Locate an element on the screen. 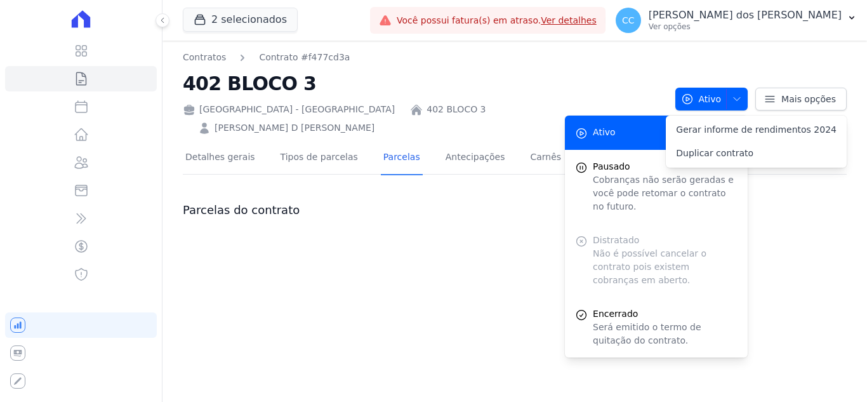  a: Contrato #f477cd3a is located at coordinates (304, 57).